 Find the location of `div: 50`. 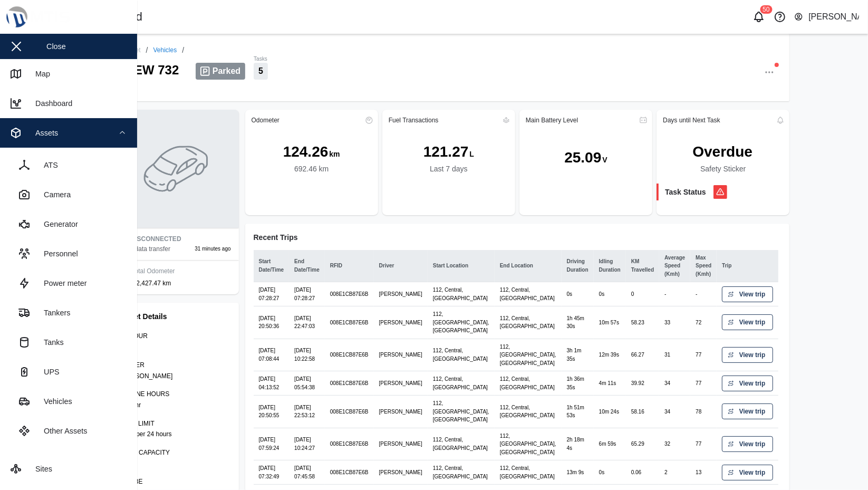

div: 50 is located at coordinates (765, 10).